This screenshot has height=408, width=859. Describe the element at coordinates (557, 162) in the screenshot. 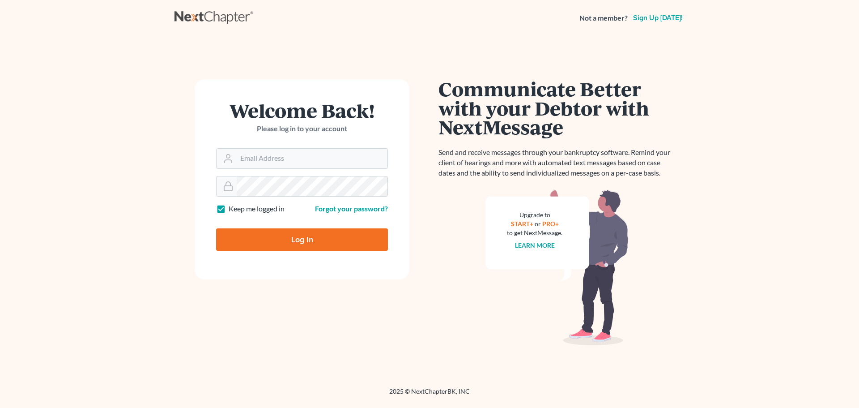

I see `p: Send and receive messages through your bankruptcy software. Remind your client of hearings and mo...` at that location.